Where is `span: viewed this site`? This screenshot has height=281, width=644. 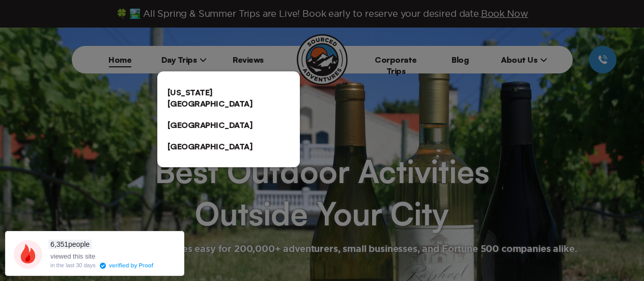 span: viewed this site is located at coordinates (73, 256).